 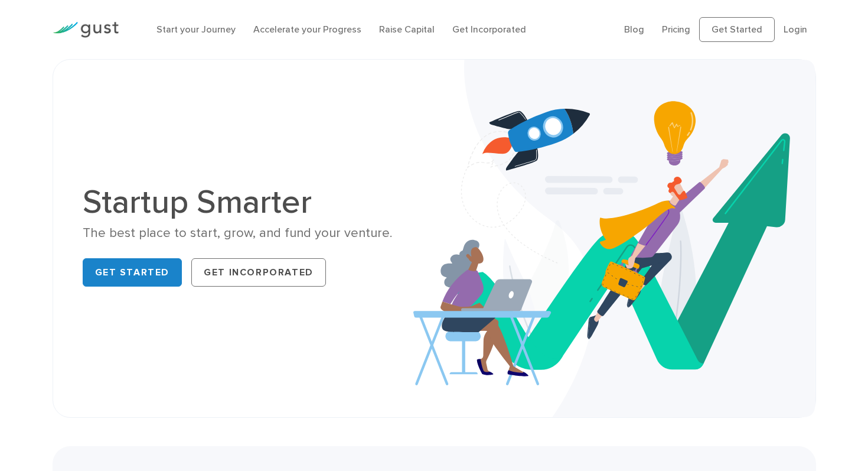 I want to click on a: Accelerate your Progress, so click(x=307, y=29).